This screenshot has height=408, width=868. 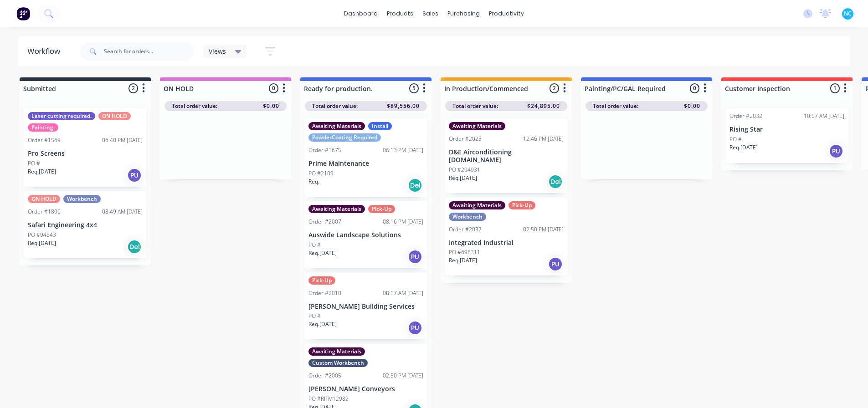 I want to click on p: Safari Engineering 4x4, so click(x=85, y=225).